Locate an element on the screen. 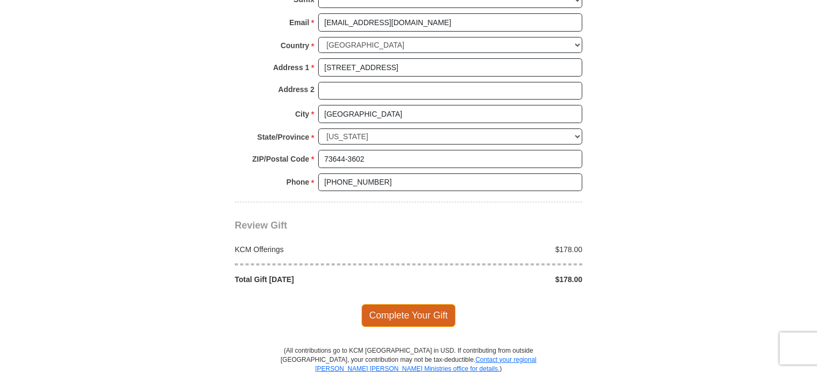 This screenshot has width=817, height=372. strong: City is located at coordinates (302, 114).